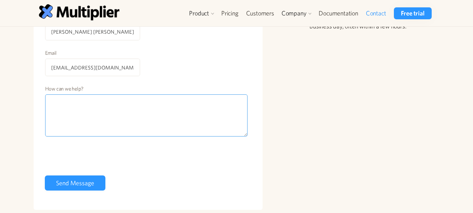 The image size is (473, 213). I want to click on input: example@email.com, so click(93, 67).